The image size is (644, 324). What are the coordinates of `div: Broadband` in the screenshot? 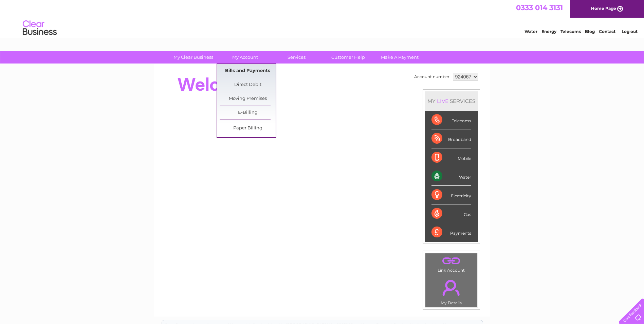 It's located at (451, 138).